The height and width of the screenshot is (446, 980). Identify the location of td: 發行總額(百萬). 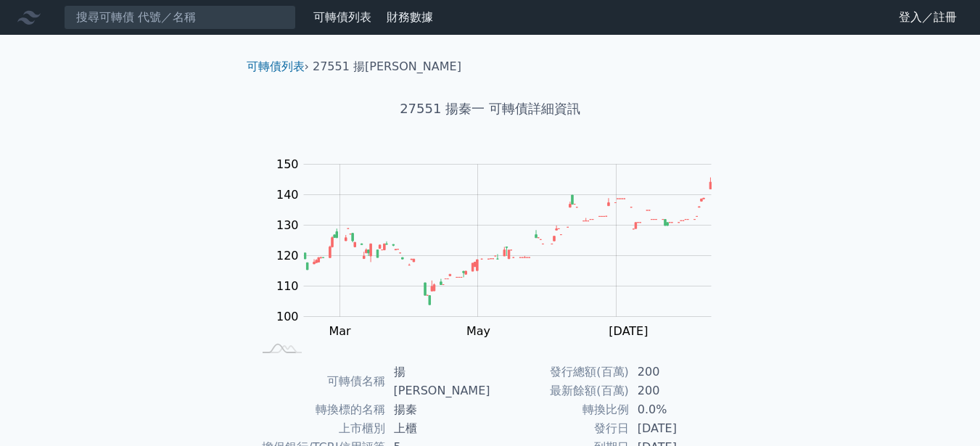
(559, 372).